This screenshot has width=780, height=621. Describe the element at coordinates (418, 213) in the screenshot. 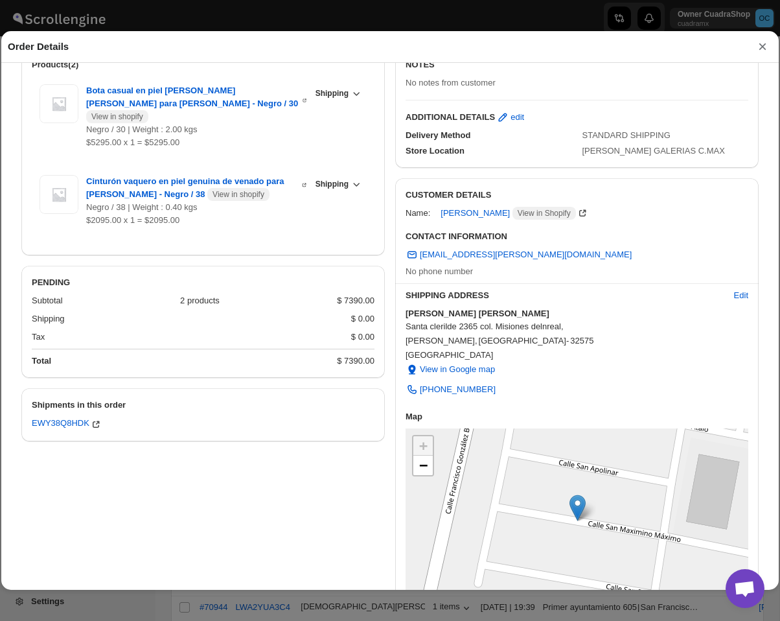

I see `div: Name:` at that location.